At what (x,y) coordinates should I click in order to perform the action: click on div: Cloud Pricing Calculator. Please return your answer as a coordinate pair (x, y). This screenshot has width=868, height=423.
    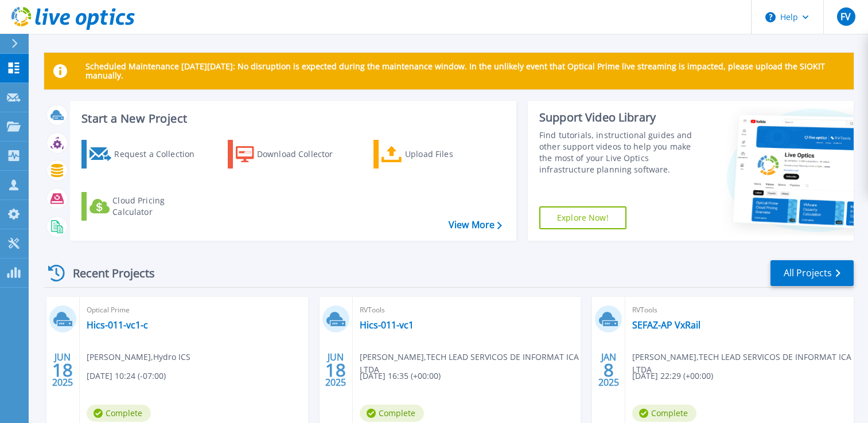
    Looking at the image, I should click on (158, 207).